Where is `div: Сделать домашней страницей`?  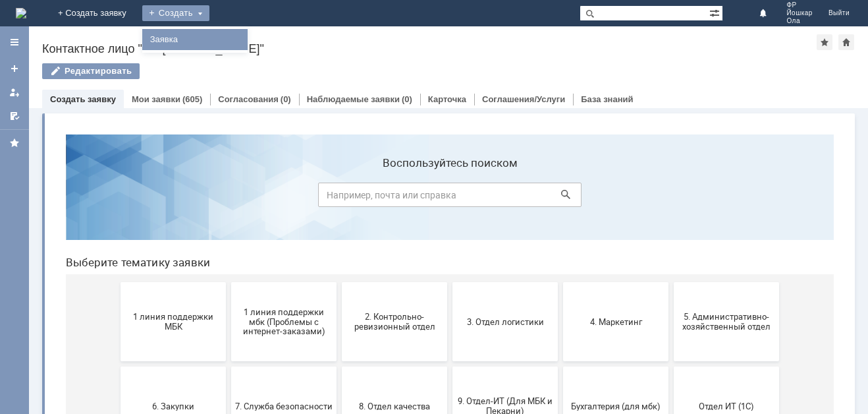
div: Сделать домашней страницей is located at coordinates (846, 42).